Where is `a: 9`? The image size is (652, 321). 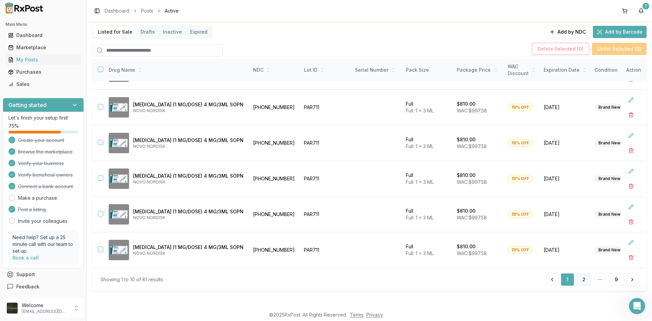 a: 9 is located at coordinates (616, 279).